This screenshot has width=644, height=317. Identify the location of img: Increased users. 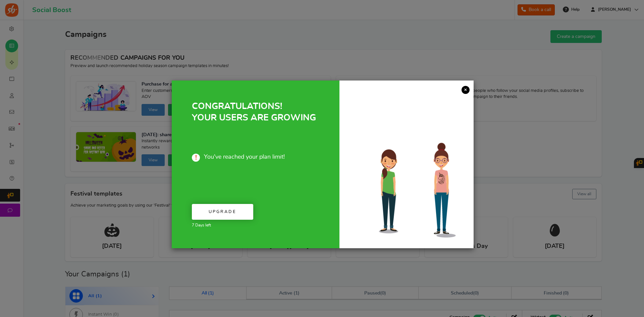
(407, 181).